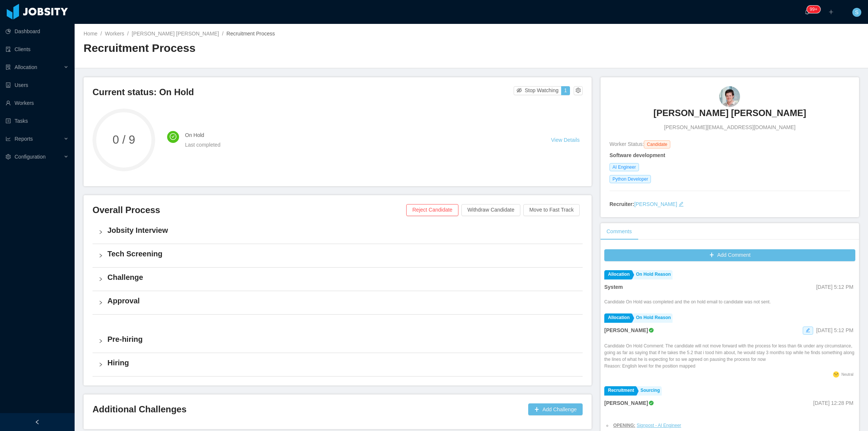 The height and width of the screenshot is (431, 868). I want to click on h3: Current status: On Hold, so click(303, 92).